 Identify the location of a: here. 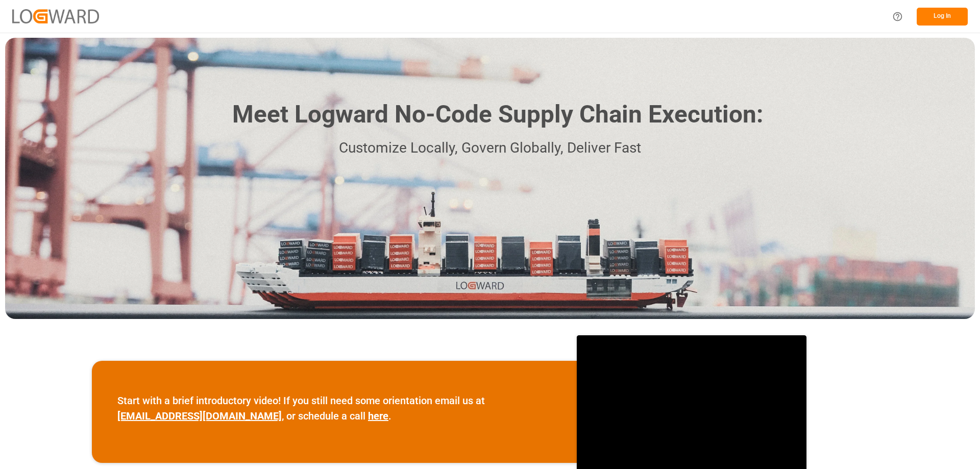
(378, 416).